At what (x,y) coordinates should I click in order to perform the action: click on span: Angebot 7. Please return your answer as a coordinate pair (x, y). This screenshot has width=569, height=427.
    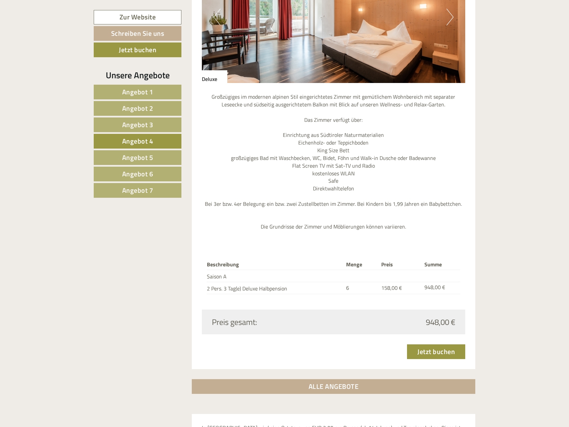
    Looking at the image, I should click on (138, 190).